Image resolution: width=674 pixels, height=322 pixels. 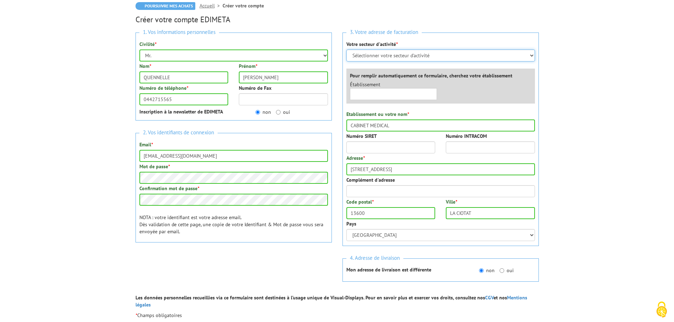 What do you see at coordinates (179, 32) in the screenshot?
I see `span: 1. Vos informations personnelles` at bounding box center [179, 32].